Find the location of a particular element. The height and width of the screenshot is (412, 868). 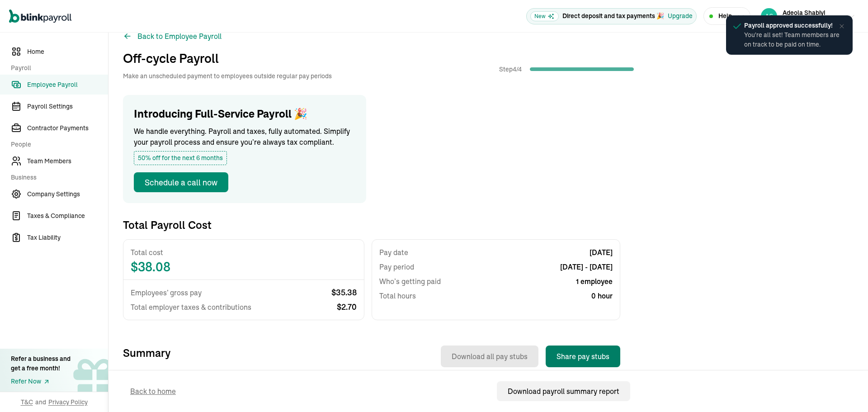

span: Company Settings is located at coordinates (68, 194).